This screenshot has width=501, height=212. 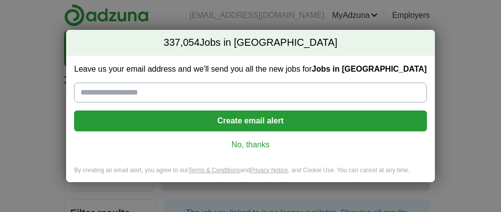 I want to click on label: Leave us your email address and we'll send you all the new jobs for, so click(x=250, y=69).